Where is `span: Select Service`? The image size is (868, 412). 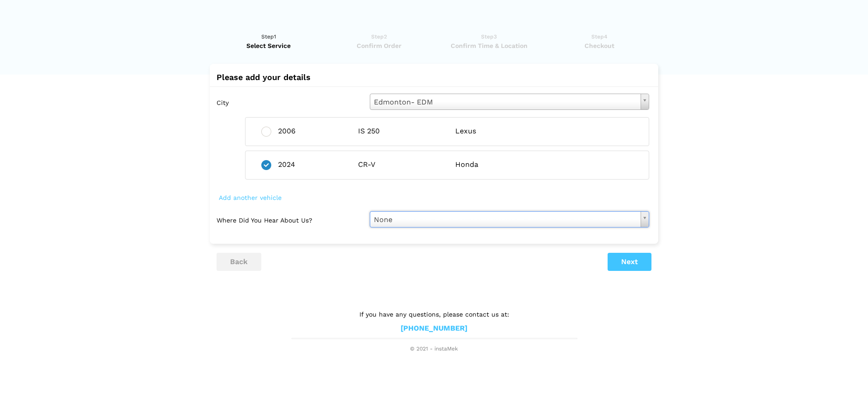
span: Select Service is located at coordinates (268, 45).